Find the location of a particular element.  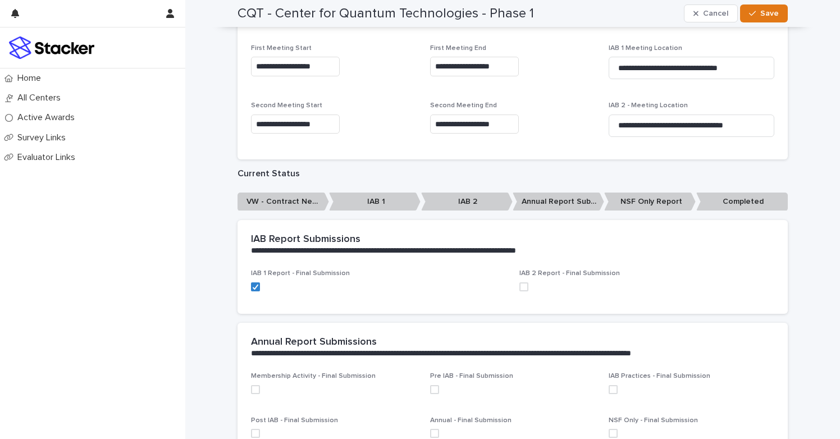

span: Second Meeting End is located at coordinates (463, 106).